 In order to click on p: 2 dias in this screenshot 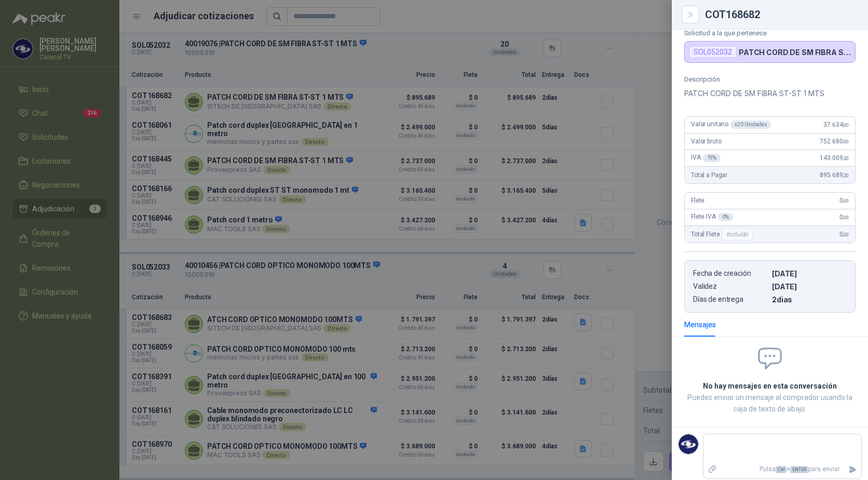, I will do `click(809, 299)`.